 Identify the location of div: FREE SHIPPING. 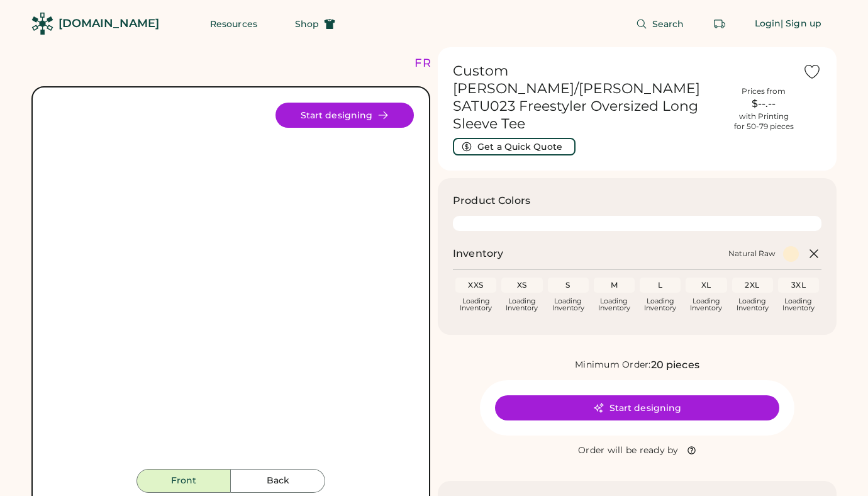
(469, 63).